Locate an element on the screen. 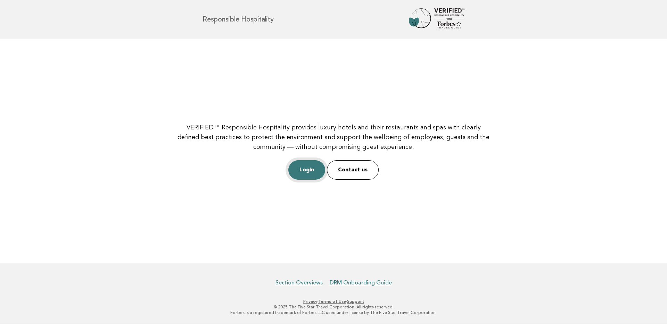  h1: Responsible Hospitality is located at coordinates (238, 19).